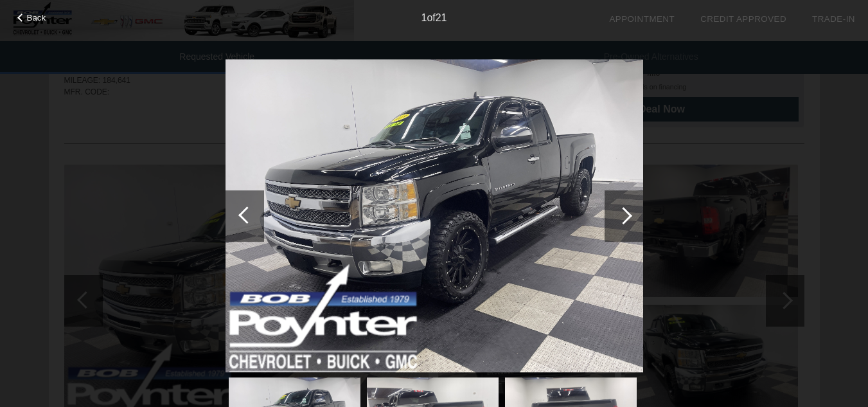 This screenshot has height=407, width=868. What do you see at coordinates (442, 18) in the screenshot?
I see `span: 21` at bounding box center [442, 18].